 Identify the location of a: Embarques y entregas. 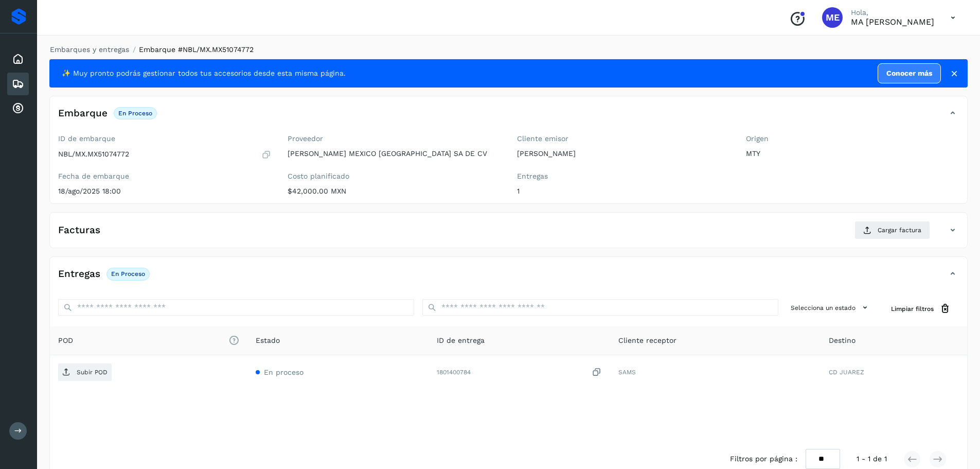
(89, 50).